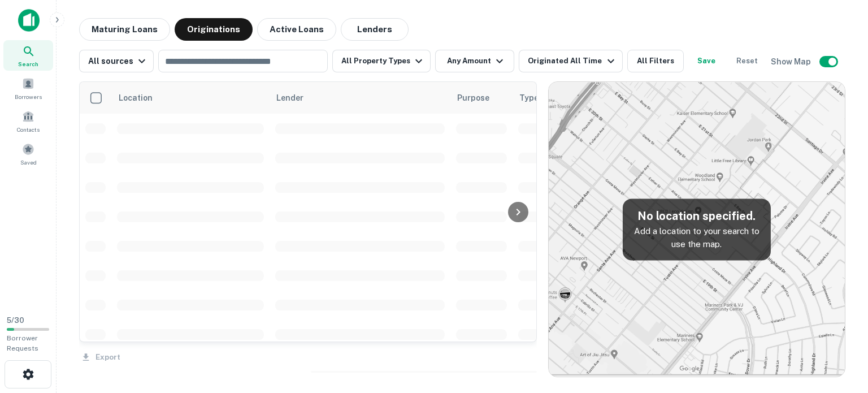 The height and width of the screenshot is (393, 868). What do you see at coordinates (656, 61) in the screenshot?
I see `button: All Filters` at bounding box center [656, 61].